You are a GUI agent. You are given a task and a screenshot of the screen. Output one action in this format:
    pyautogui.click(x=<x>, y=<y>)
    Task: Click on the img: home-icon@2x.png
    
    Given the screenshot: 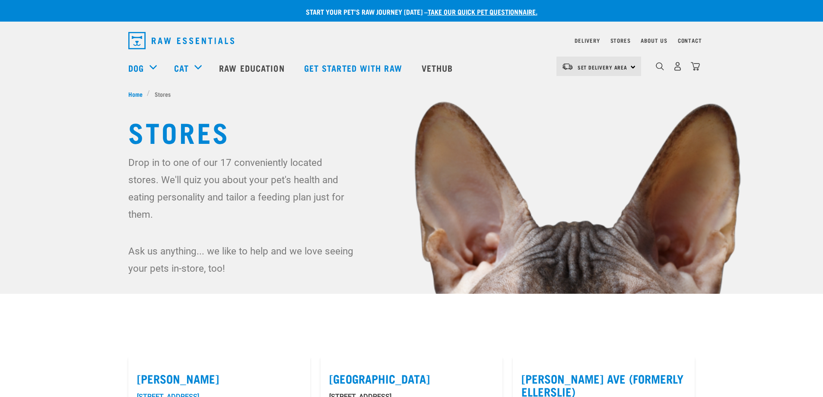 What is the action you would take?
    pyautogui.click(x=695, y=66)
    